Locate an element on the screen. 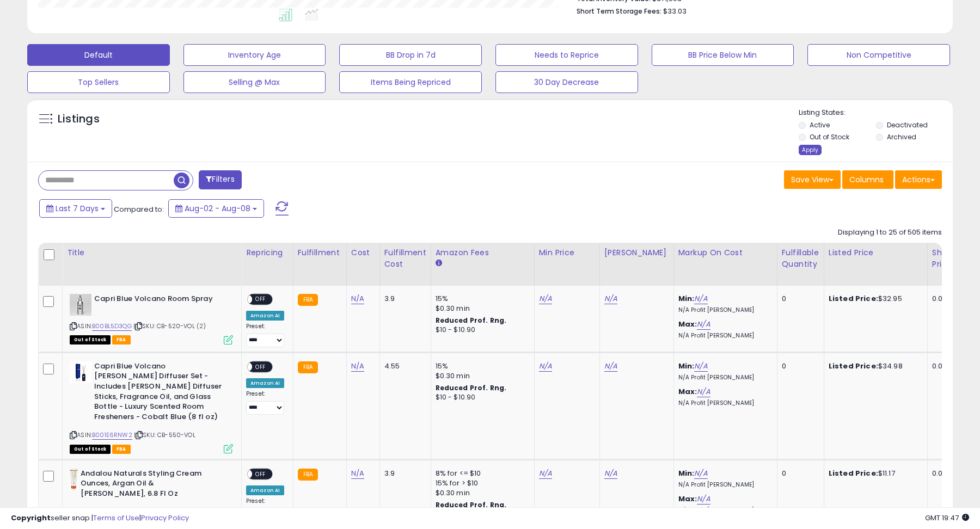 The image size is (980, 529). b: Capri Blue Volcano Room Spray is located at coordinates (160, 300).